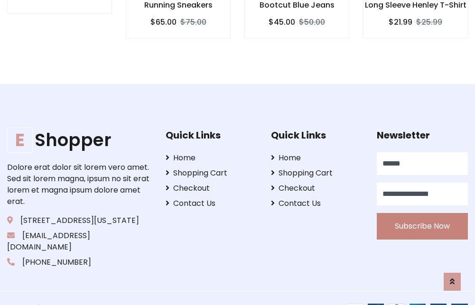 This screenshot has width=475, height=305. Describe the element at coordinates (79, 140) in the screenshot. I see `h1: Shopper` at that location.